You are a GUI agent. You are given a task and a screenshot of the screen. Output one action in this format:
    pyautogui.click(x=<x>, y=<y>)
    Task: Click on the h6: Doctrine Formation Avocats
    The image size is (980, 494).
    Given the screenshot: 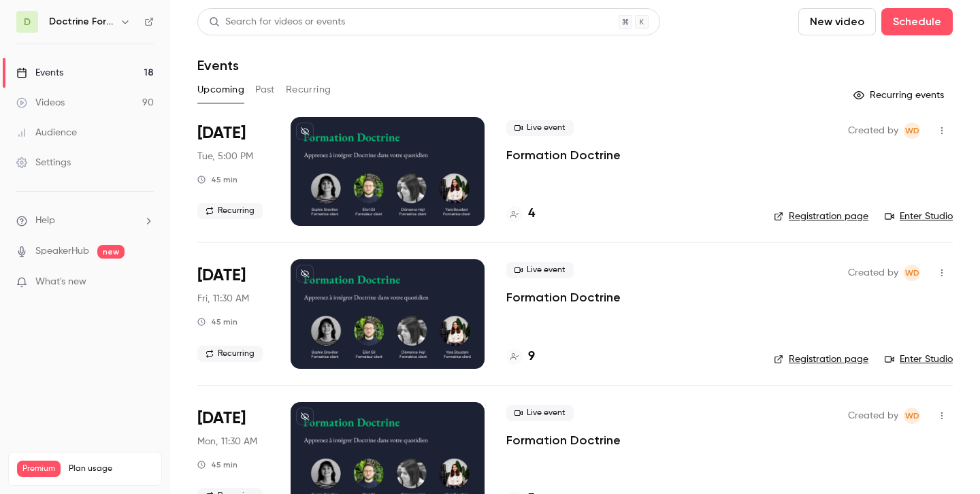 What is the action you would take?
    pyautogui.click(x=82, y=22)
    